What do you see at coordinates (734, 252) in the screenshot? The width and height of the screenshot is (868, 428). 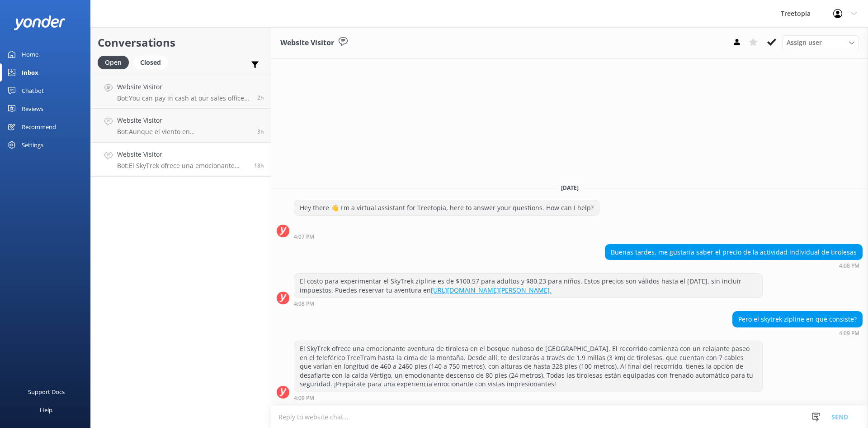 I see `div: Buenas tardes, me gustaría saber el precio de la actividad individual de tirolesas` at bounding box center [734, 252].